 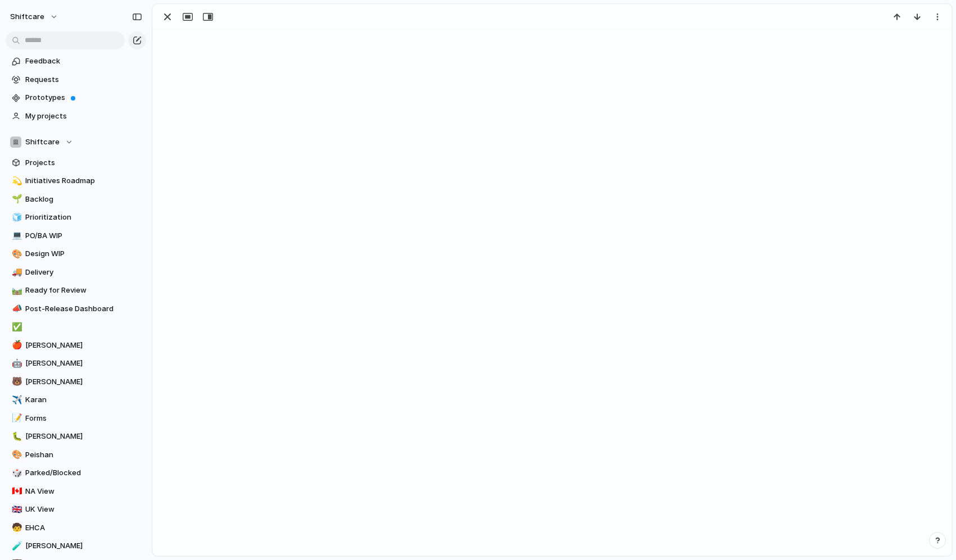 What do you see at coordinates (76, 199) in the screenshot?
I see `a: 🌱Backlog` at bounding box center [76, 199].